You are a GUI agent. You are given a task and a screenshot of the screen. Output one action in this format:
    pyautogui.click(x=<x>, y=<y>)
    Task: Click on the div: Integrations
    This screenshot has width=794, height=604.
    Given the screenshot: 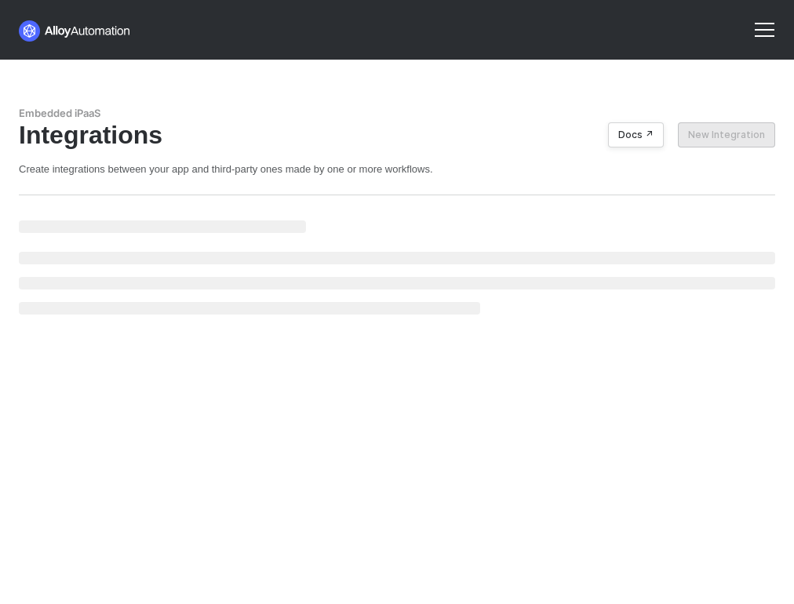 What is the action you would take?
    pyautogui.click(x=397, y=135)
    